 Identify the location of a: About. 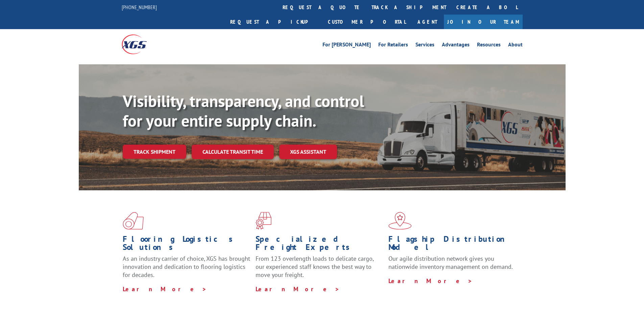
(515, 46).